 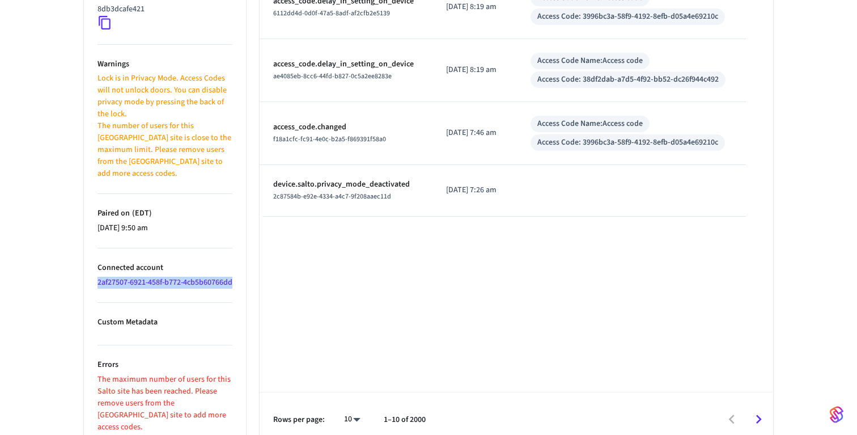 What do you see at coordinates (165, 403) in the screenshot?
I see `p: The maximum number of users for this Salto site has been reached. Please remove users from the [G...` at bounding box center [165, 403].